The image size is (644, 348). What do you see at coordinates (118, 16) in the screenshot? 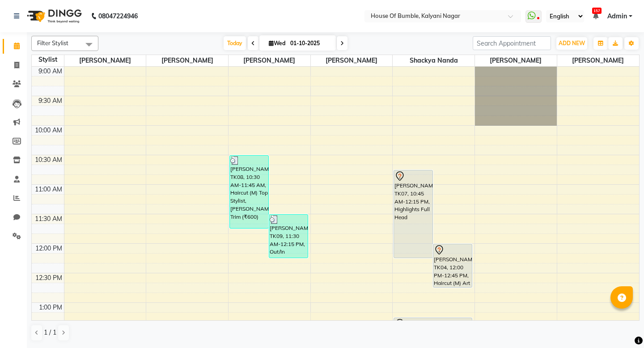
I see `b: 08047224946` at bounding box center [118, 16].